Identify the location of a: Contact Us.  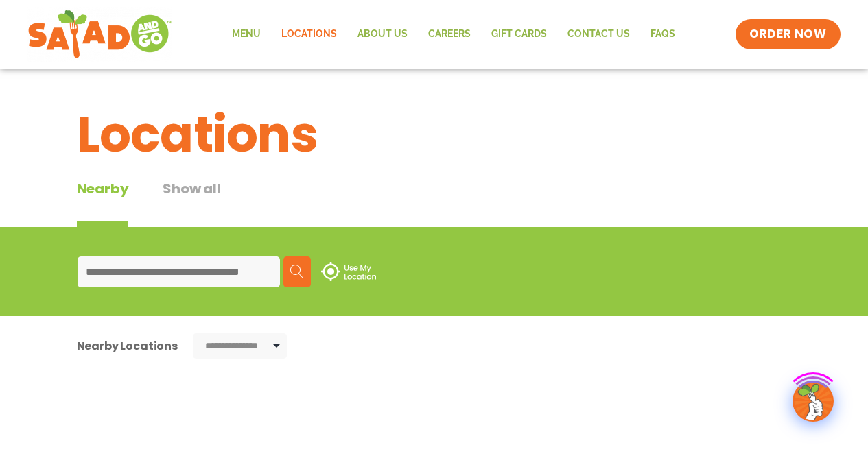
(598, 34).